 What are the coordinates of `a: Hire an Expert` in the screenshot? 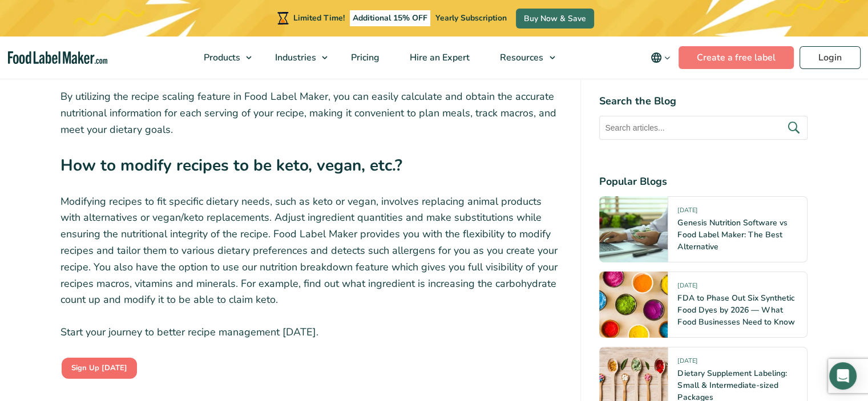 It's located at (438, 58).